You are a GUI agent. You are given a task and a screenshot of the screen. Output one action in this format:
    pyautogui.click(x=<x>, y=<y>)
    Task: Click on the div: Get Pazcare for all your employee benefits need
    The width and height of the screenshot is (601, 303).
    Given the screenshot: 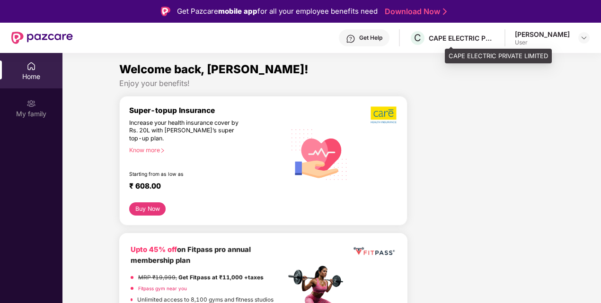 What is the action you would take?
    pyautogui.click(x=277, y=11)
    